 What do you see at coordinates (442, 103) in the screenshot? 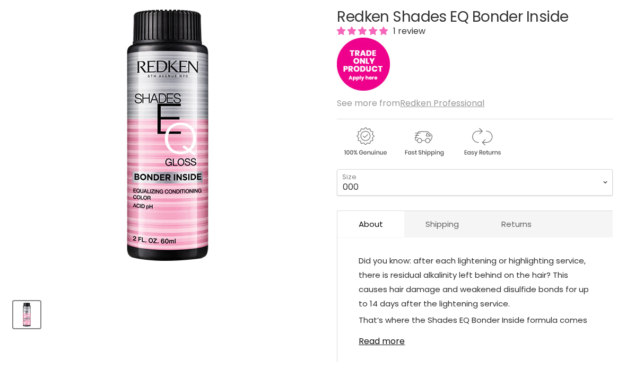
I see `u: Redken Professional` at bounding box center [442, 103].